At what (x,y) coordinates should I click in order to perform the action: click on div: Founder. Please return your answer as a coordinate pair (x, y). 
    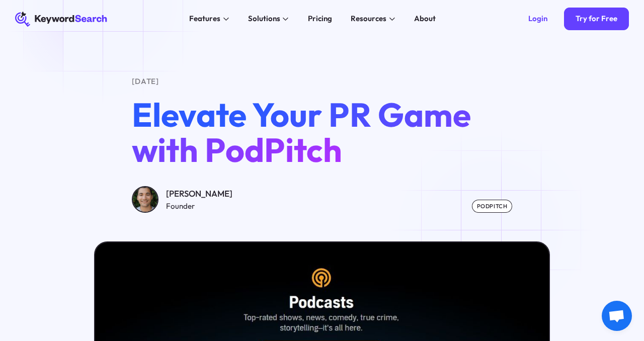
    Looking at the image, I should click on (200, 206).